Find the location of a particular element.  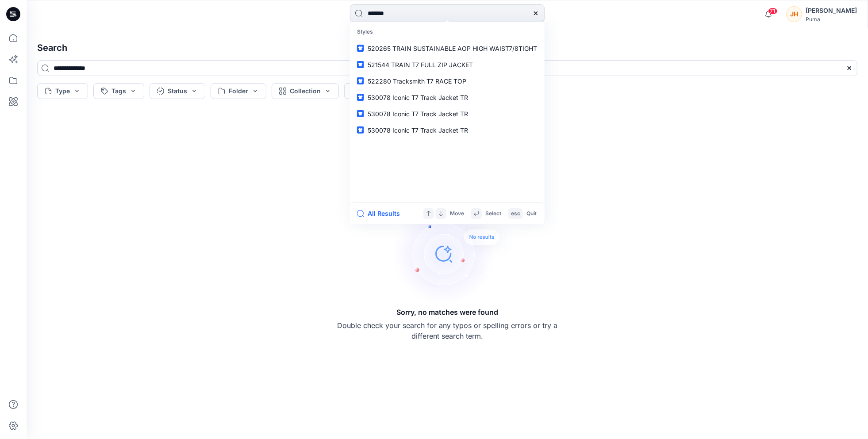

h5: Sorry, no matches were found is located at coordinates (447, 312).